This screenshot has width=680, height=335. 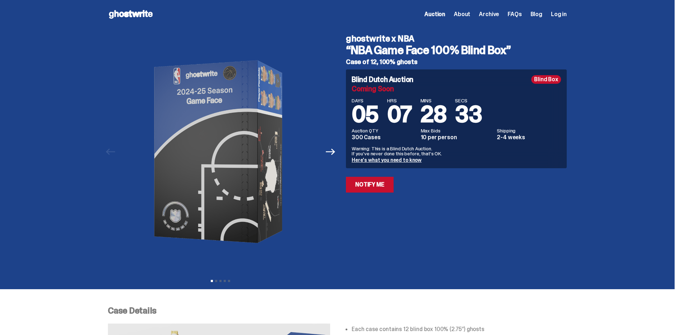 I want to click on span: Auction, so click(x=435, y=14).